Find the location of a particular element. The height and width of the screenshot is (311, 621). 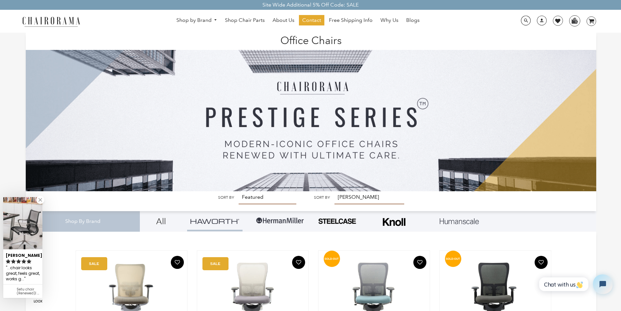

a: Contact is located at coordinates (312, 20).